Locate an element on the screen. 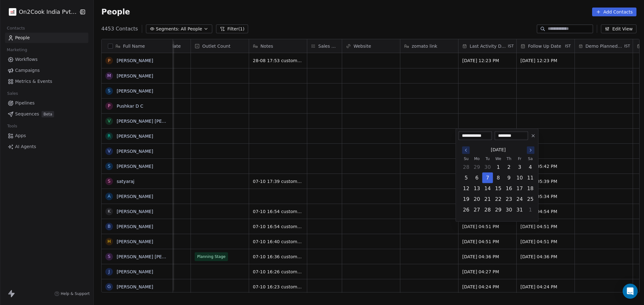 This screenshot has height=305, width=644. button: Sunday, October 12th, 2025 is located at coordinates (466, 189).